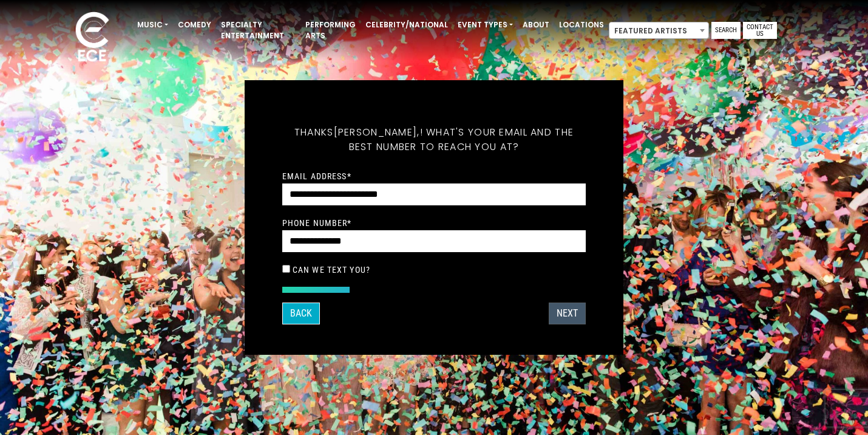 This screenshot has width=868, height=435. Describe the element at coordinates (331, 30) in the screenshot. I see `a: Performing Arts` at that location.